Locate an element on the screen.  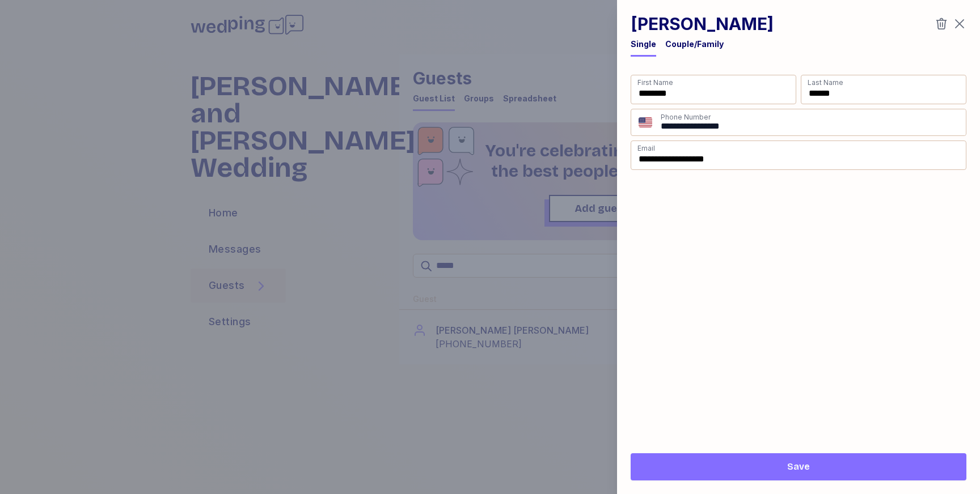
input: First Name is located at coordinates (713, 89).